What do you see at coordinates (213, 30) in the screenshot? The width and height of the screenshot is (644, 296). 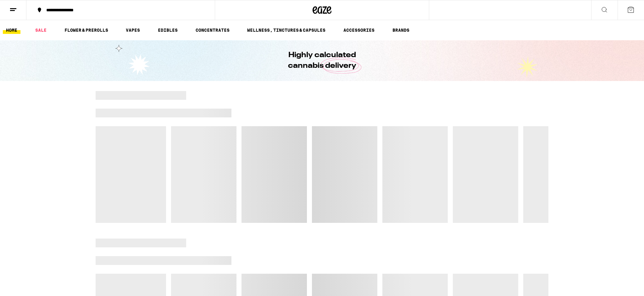 I see `a: CONCENTRATES` at bounding box center [213, 30].